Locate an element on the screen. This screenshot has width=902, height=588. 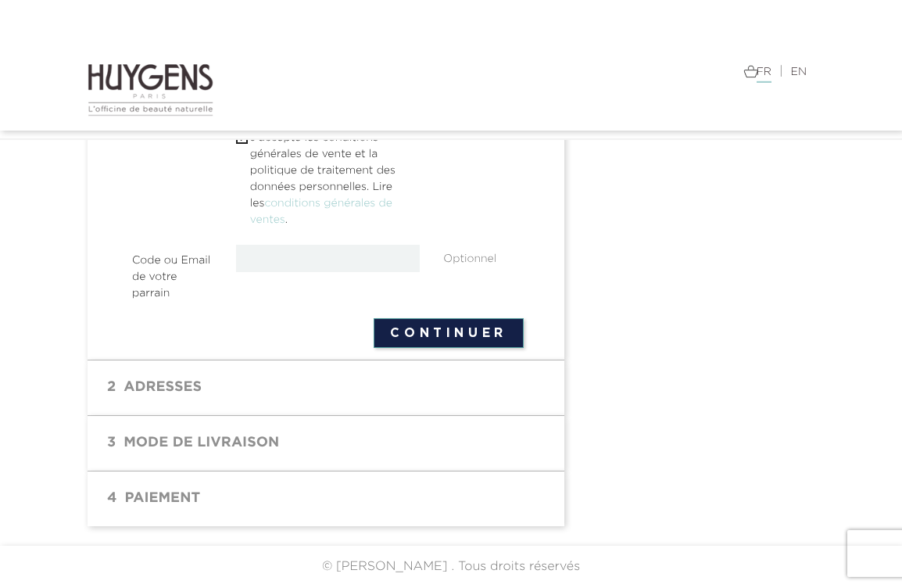
a: conditions générales de ventes is located at coordinates (321, 211).